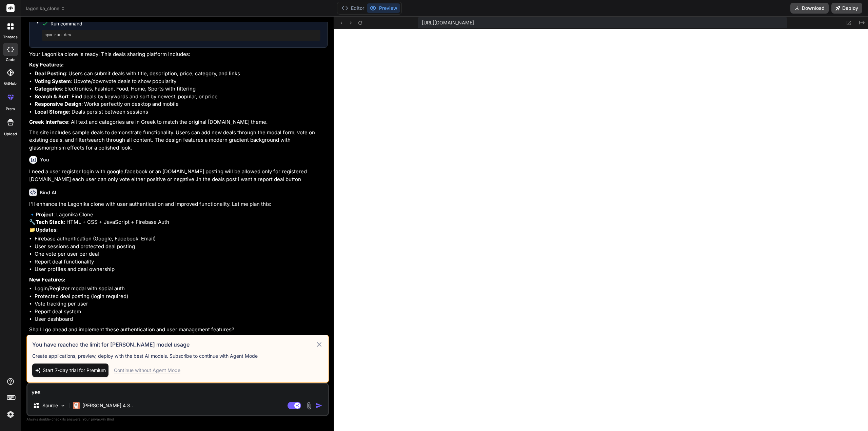 The image size is (868, 431). I want to click on li: : Works perfectly on desktop and mobile, so click(181, 104).